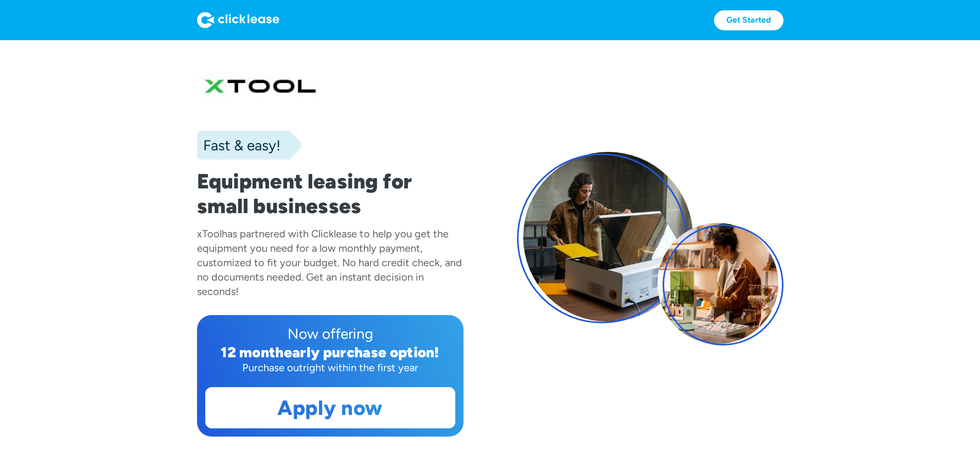 Image resolution: width=980 pixels, height=469 pixels. Describe the element at coordinates (362, 352) in the screenshot. I see `div: early purchase option!` at that location.